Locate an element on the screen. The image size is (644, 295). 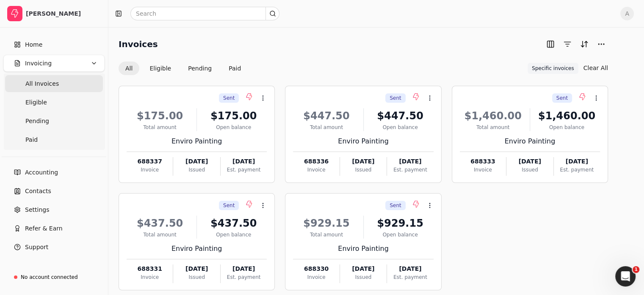
a: Settings is located at coordinates (54, 210).